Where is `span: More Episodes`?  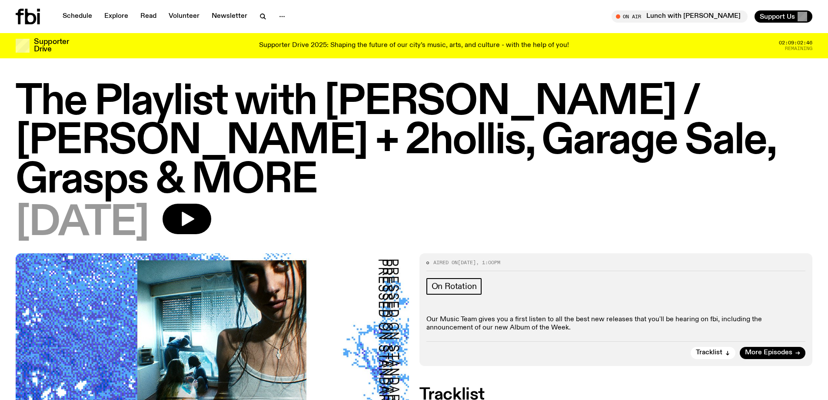 span: More Episodes is located at coordinates (769, 352).